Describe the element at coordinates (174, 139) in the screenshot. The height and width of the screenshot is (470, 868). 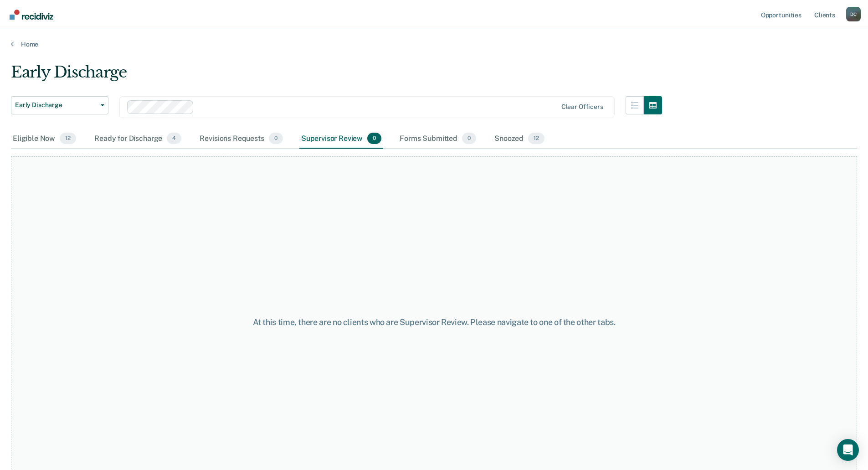
I see `span: 4` at that location.